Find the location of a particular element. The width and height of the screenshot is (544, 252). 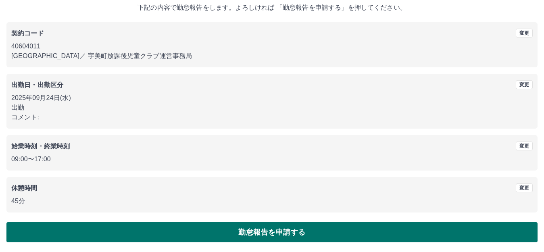

b: 始業時刻・終業時刻 is located at coordinates (40, 146).